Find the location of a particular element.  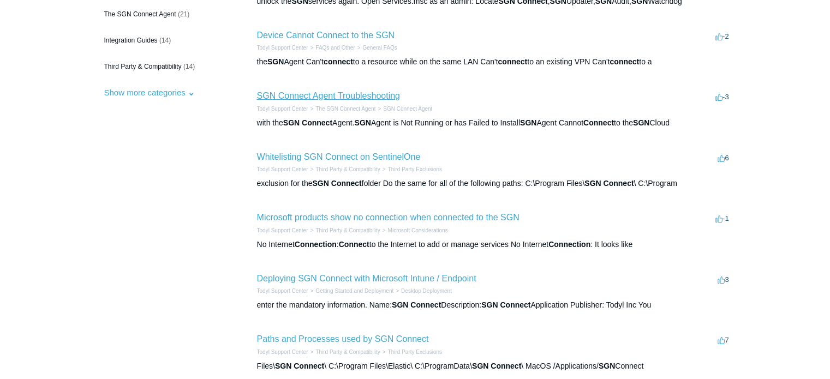

a: The SGN Connect Agent (21) is located at coordinates (162, 14).